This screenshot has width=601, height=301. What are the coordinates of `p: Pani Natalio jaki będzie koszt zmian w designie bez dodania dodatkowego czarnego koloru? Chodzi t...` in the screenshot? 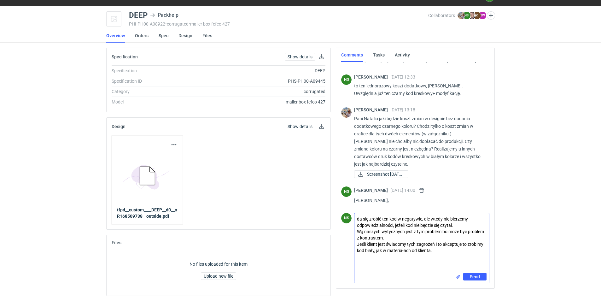 It's located at (419, 141).